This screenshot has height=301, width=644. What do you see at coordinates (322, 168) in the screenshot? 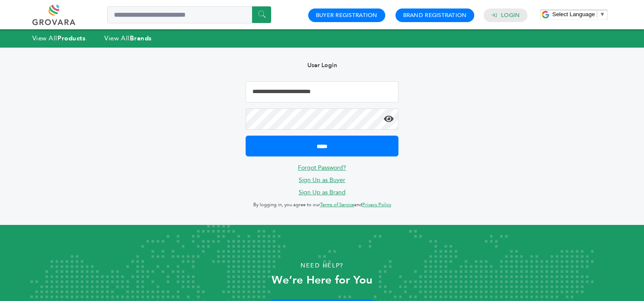
I see `a: Forgot Password?` at bounding box center [322, 168].